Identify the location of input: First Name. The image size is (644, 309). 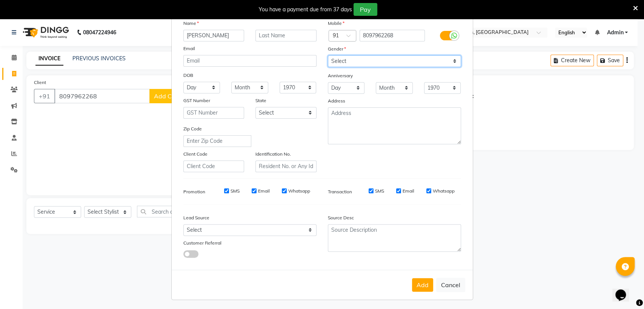
(214, 36).